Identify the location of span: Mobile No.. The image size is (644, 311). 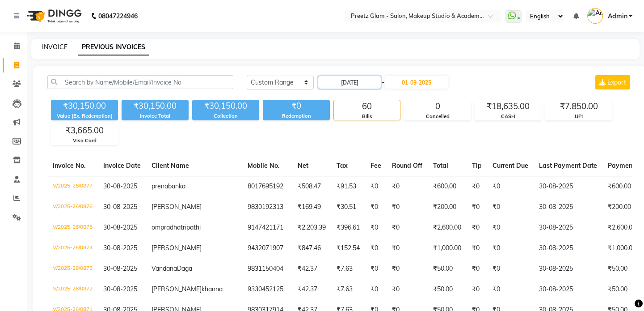
(264, 166).